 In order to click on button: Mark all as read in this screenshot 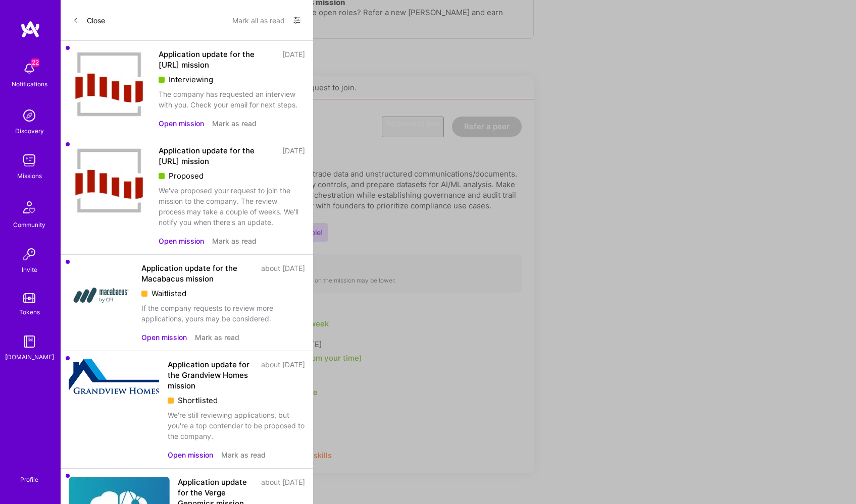, I will do `click(259, 20)`.